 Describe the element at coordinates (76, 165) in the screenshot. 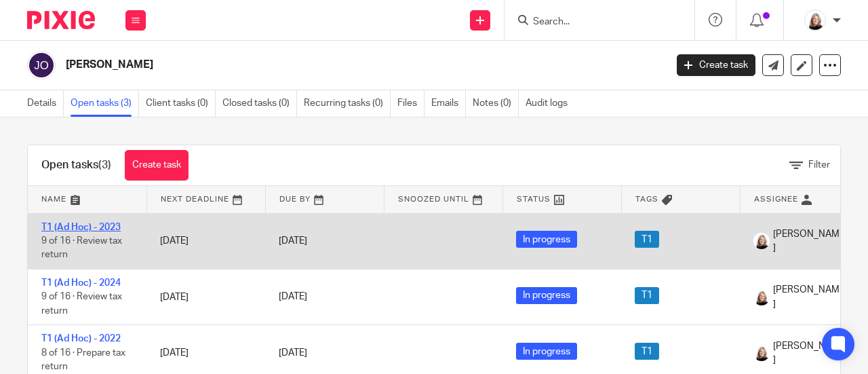

I see `h1: Open tasks` at that location.